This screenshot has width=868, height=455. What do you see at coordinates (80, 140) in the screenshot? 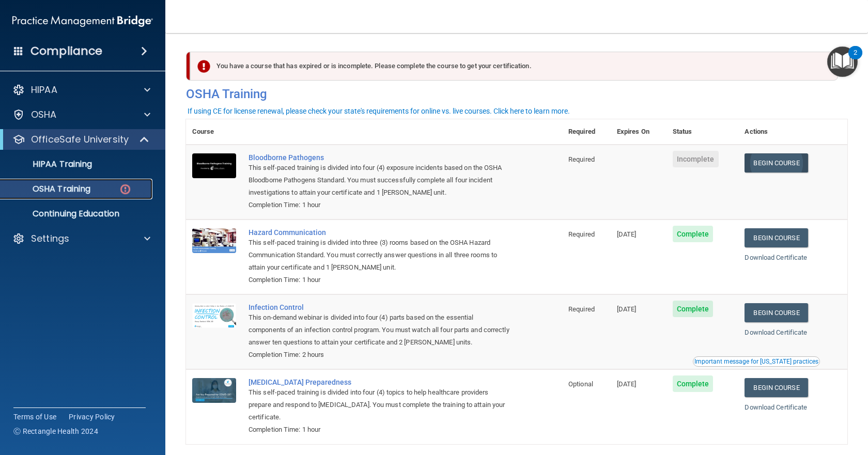
I see `p: OfficeSafe University` at bounding box center [80, 140].